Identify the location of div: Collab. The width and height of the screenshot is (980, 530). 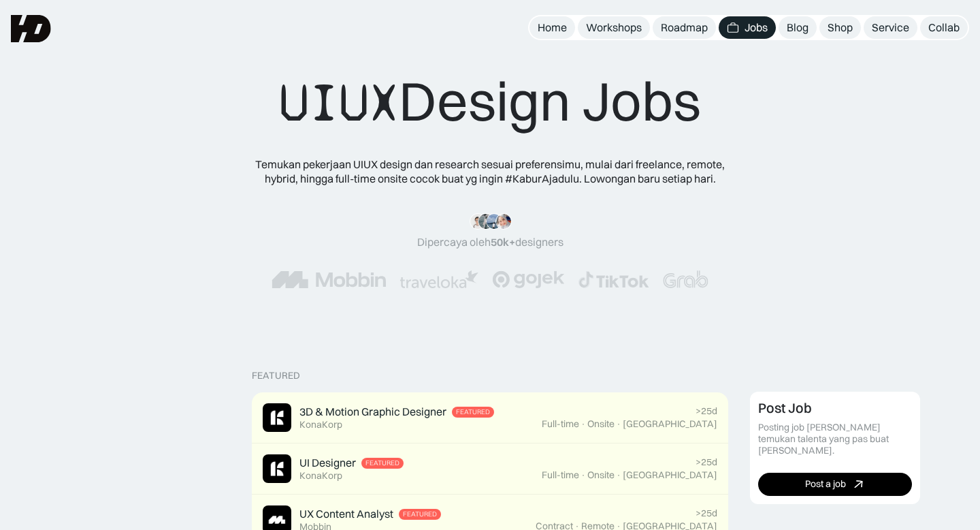
(944, 27).